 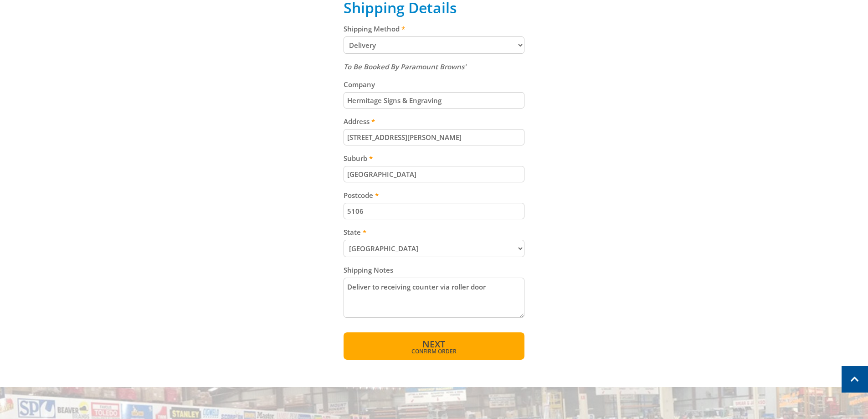 I want to click on label: Shipping Notes, so click(x=434, y=270).